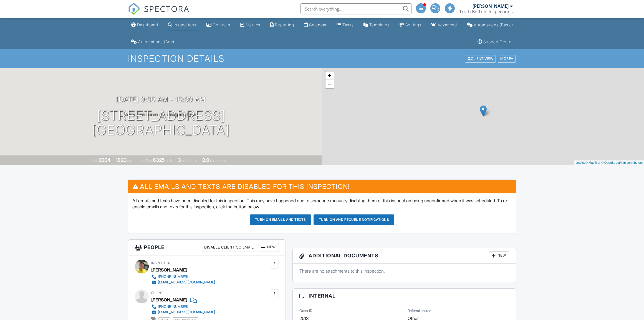 The height and width of the screenshot is (320, 644). What do you see at coordinates (322, 186) in the screenshot?
I see `h3: All emails and texts are disabled for this inspection!` at bounding box center [322, 186].